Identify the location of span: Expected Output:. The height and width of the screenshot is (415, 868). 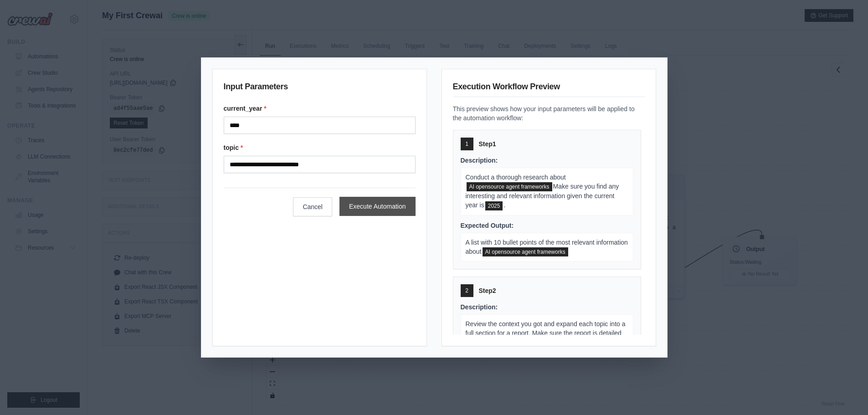
(487, 226).